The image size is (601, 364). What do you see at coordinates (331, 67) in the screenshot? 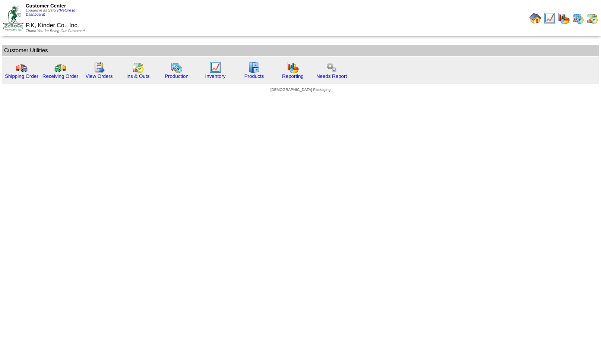
I see `img: workflow.png` at bounding box center [331, 67].